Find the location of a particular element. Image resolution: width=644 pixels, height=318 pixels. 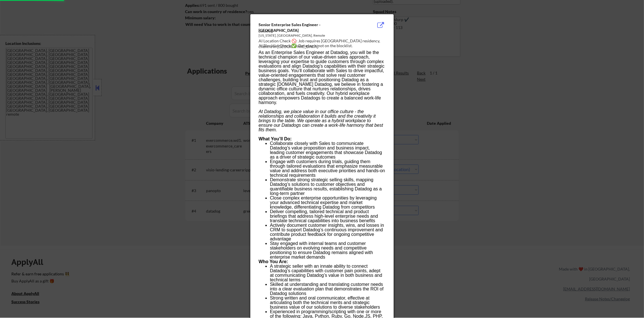

div: As an Enterprise Sales Engineer at Datadog, you will be the technical champion of our value-drive... is located at coordinates (322, 78).